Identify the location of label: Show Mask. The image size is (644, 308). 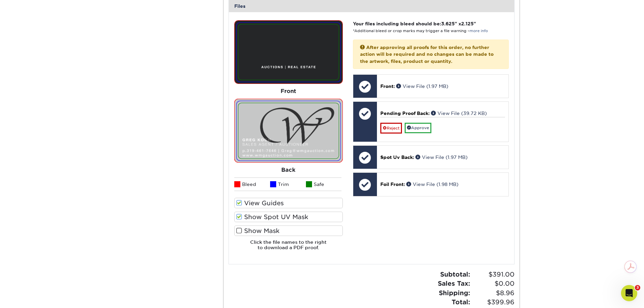
(288, 230).